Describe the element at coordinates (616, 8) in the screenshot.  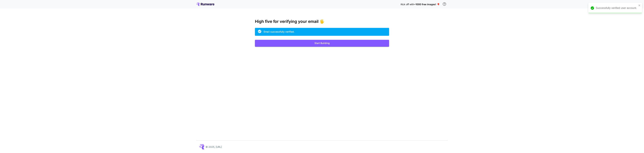
I see `div: Successfully verified user account.` at that location.